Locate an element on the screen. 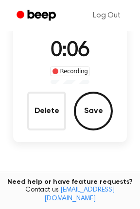  button: Save Audio Record is located at coordinates (93, 111).